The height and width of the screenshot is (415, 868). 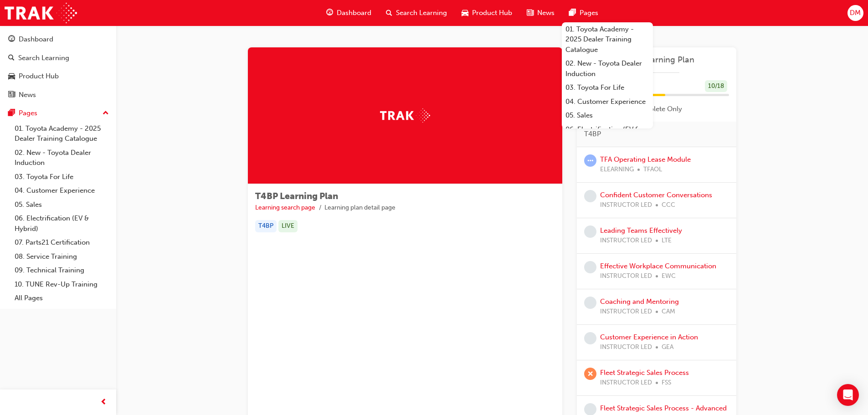 I want to click on span: learningRecordVerb_ABSENT-icon, so click(x=590, y=373).